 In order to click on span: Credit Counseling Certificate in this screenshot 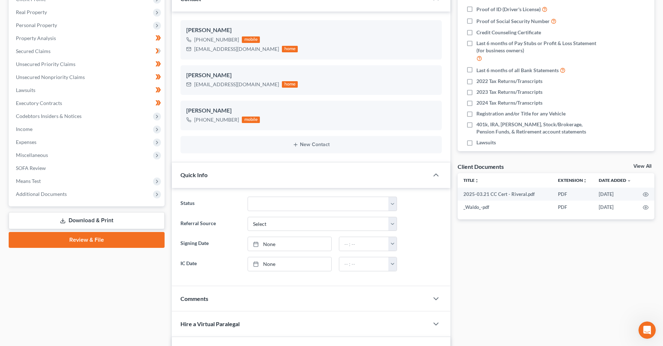, I will do `click(509, 32)`.